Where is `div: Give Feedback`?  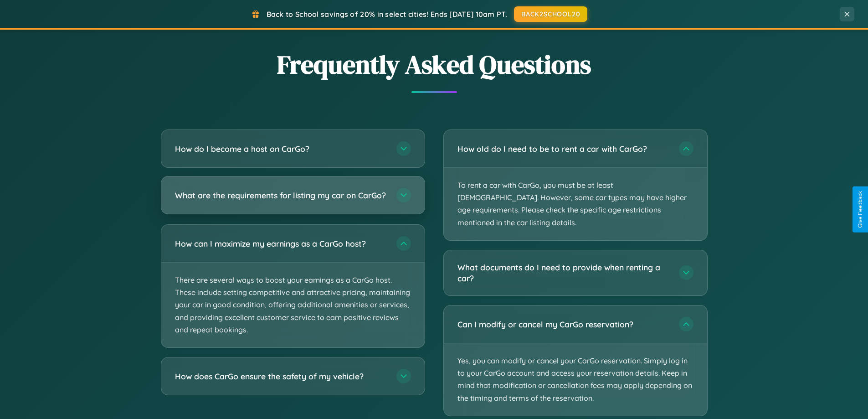 div: Give Feedback is located at coordinates (860, 209).